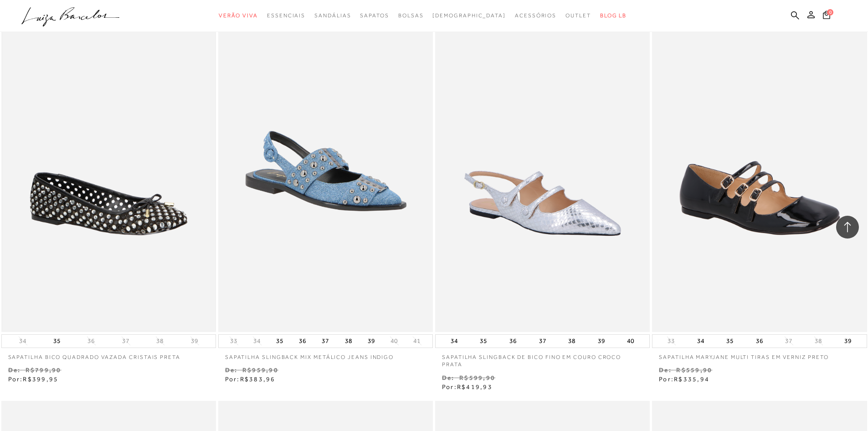 This screenshot has width=868, height=431. What do you see at coordinates (109, 171) in the screenshot?
I see `img: SAPATILHA BICO QUADRADO VAZADA CRISTAIS PRETA` at bounding box center [109, 171].